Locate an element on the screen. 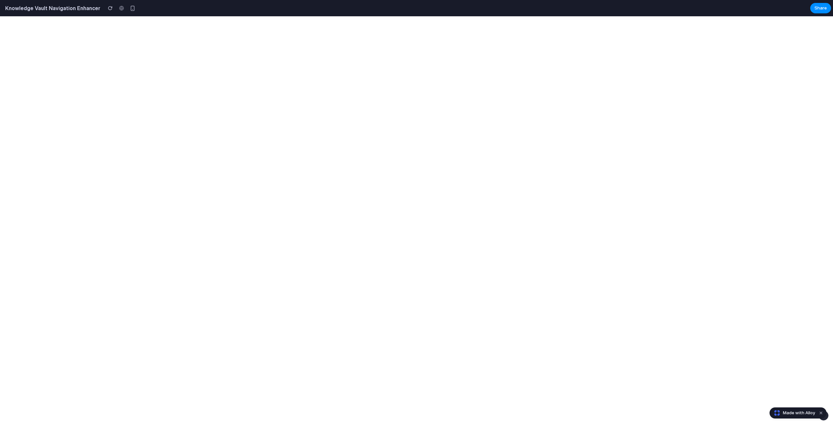  a: Made with Alloy is located at coordinates (792, 412).